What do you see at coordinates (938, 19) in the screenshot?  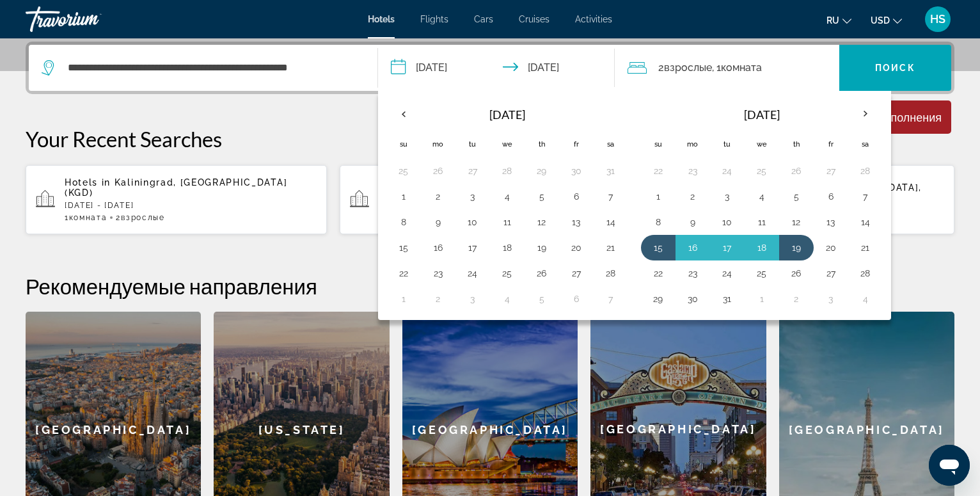 I see `button: User Menu` at bounding box center [938, 19].